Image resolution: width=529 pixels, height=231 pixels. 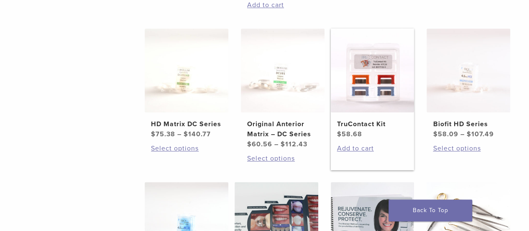 What do you see at coordinates (373, 84) in the screenshot?
I see `a: TruContact KitTruContact Kit $58.68` at bounding box center [373, 84].